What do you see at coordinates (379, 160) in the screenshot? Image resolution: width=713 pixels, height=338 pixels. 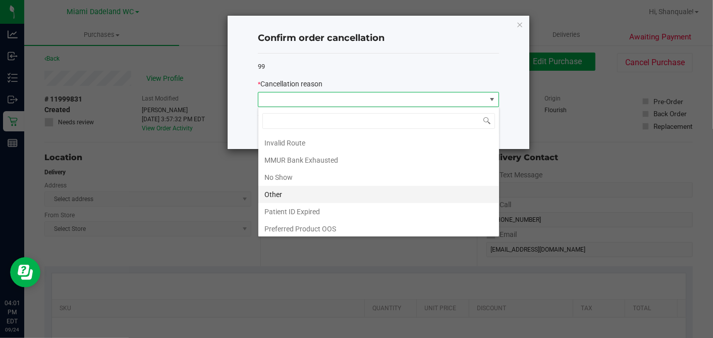 I see `li: MMUR Bank Exhausted` at bounding box center [379, 160].